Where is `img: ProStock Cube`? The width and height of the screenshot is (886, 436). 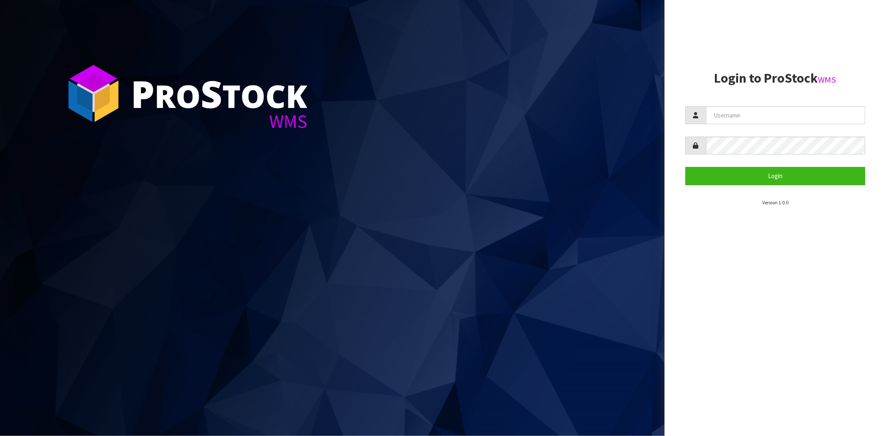 img: ProStock Cube is located at coordinates (93, 93).